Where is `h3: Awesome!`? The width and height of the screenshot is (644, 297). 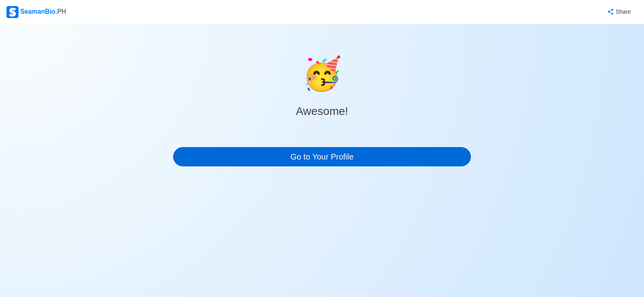 h3: Awesome! is located at coordinates (322, 111).